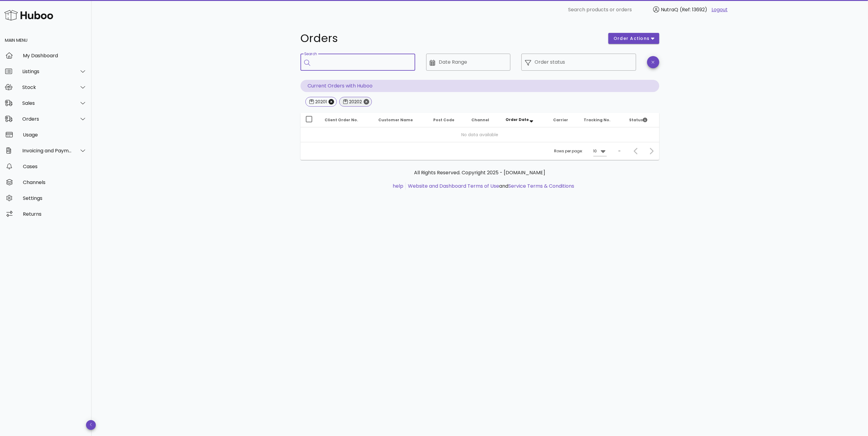 The height and width of the screenshot is (436, 868). What do you see at coordinates (54, 55) in the screenshot?
I see `div: My Dashboard` at bounding box center [54, 55].